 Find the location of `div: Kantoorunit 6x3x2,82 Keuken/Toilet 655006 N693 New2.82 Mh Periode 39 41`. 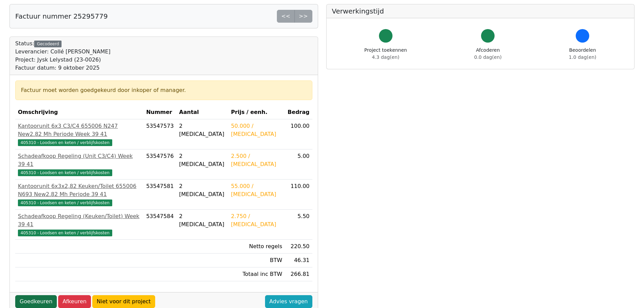

div: Kantoorunit 6x3x2,82 Keuken/Toilet 655006 N693 New2.82 Mh Periode 39 41 is located at coordinates (79, 190).